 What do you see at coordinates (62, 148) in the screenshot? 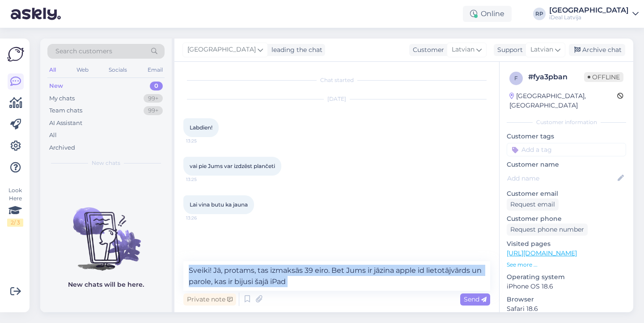
I see `div: Archived` at bounding box center [62, 148].